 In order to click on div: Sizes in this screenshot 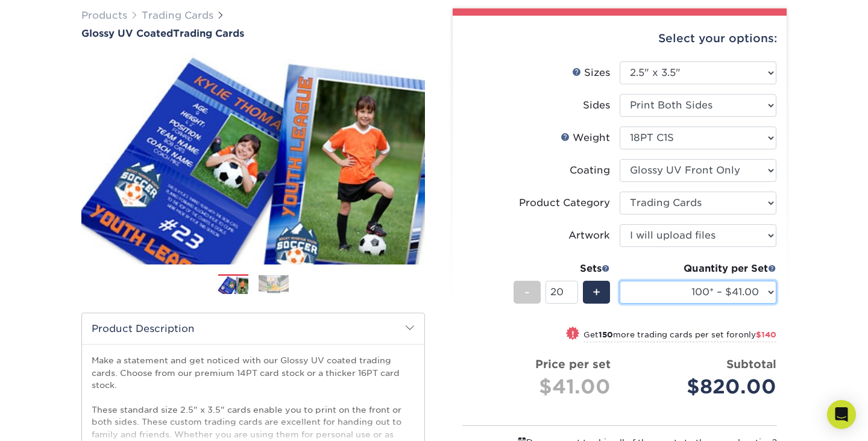, I will do `click(591, 73)`.